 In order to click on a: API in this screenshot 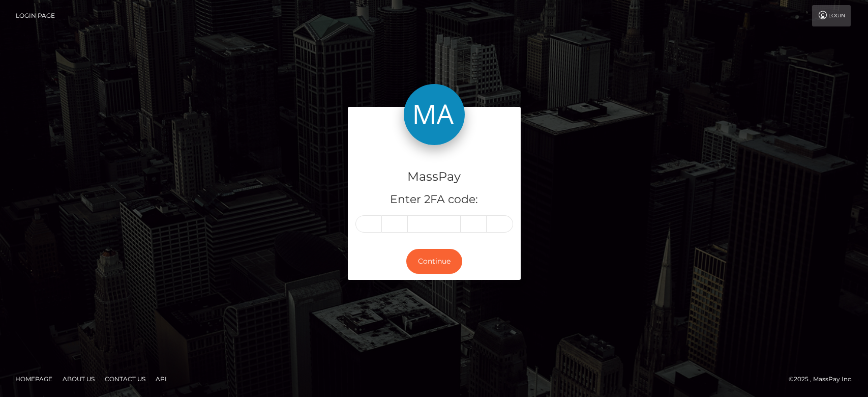, I will do `click(161, 379)`.